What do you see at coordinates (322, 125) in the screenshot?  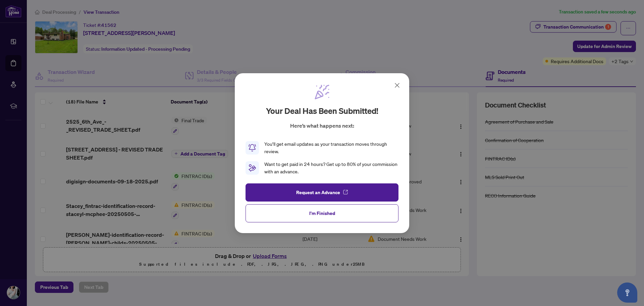 I see `p: Here’s what happens next:` at bounding box center [322, 125].